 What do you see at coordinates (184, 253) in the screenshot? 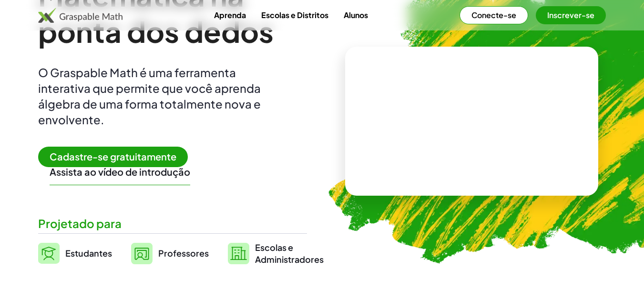
I see `font: Professores` at bounding box center [184, 253].